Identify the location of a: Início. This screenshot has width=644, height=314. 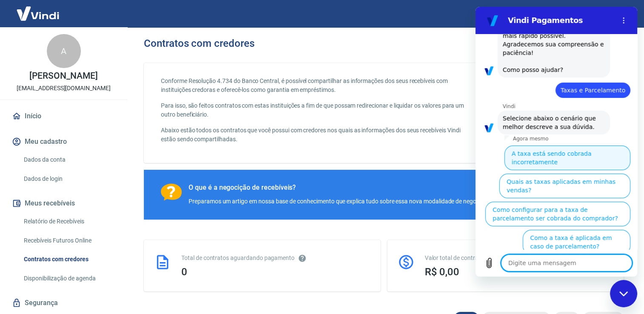
(63, 116).